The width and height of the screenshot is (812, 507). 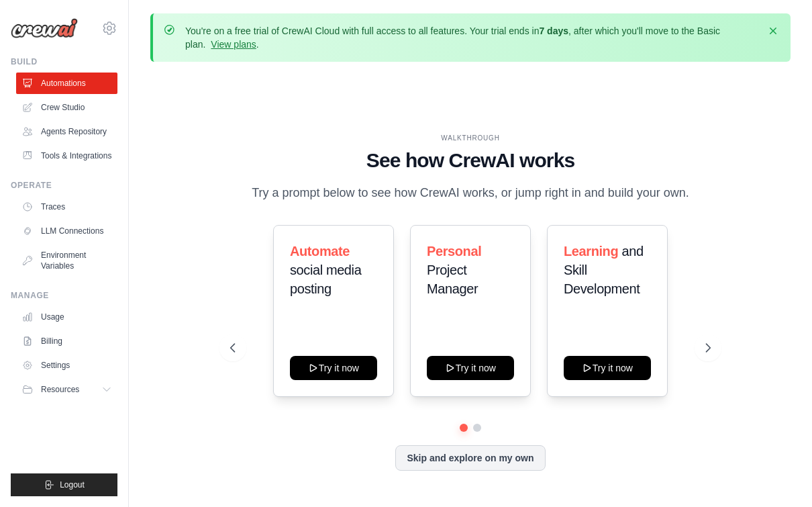 What do you see at coordinates (66, 317) in the screenshot?
I see `a: Usage` at bounding box center [66, 317].